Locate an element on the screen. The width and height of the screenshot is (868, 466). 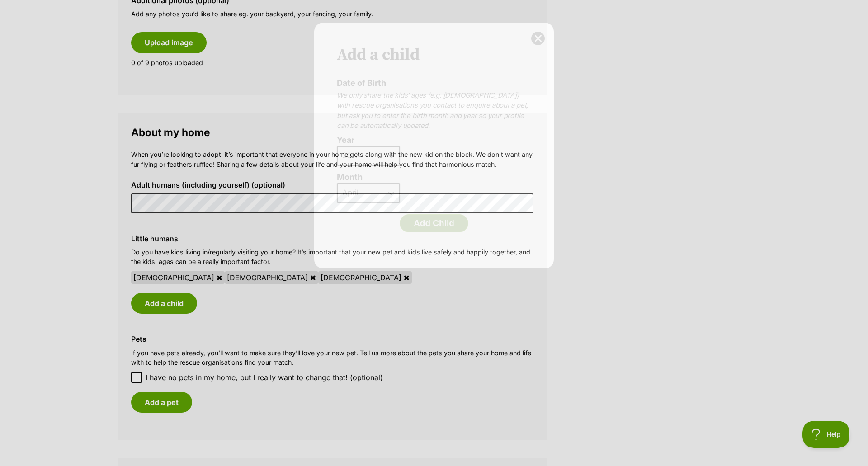
label: Date of Birth is located at coordinates (362, 82).